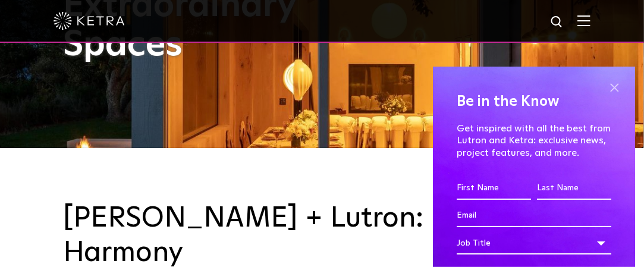 Image resolution: width=644 pixels, height=267 pixels. I want to click on img: Hamburger%20Nav.svg, so click(585, 20).